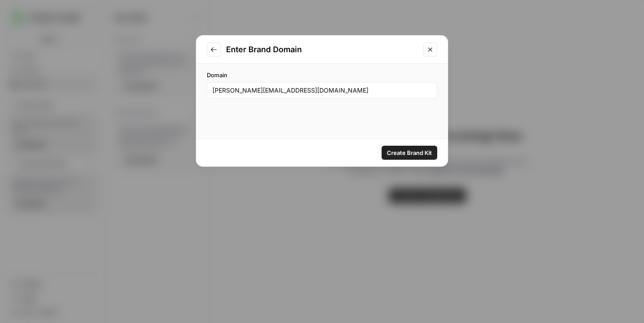 Image resolution: width=644 pixels, height=323 pixels. What do you see at coordinates (214, 50) in the screenshot?
I see `button: Go to previous step` at bounding box center [214, 50].